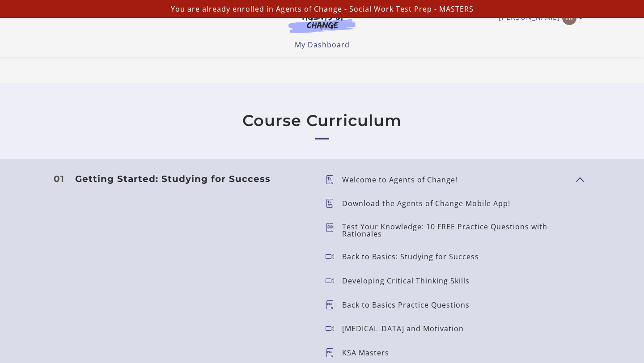  Describe the element at coordinates (538, 18) in the screenshot. I see `a: Toggle menu` at that location.